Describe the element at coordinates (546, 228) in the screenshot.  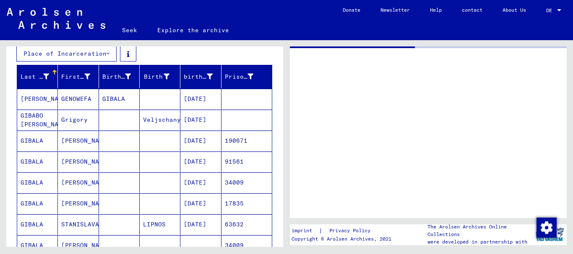
I see `img: Change consent` at that location.